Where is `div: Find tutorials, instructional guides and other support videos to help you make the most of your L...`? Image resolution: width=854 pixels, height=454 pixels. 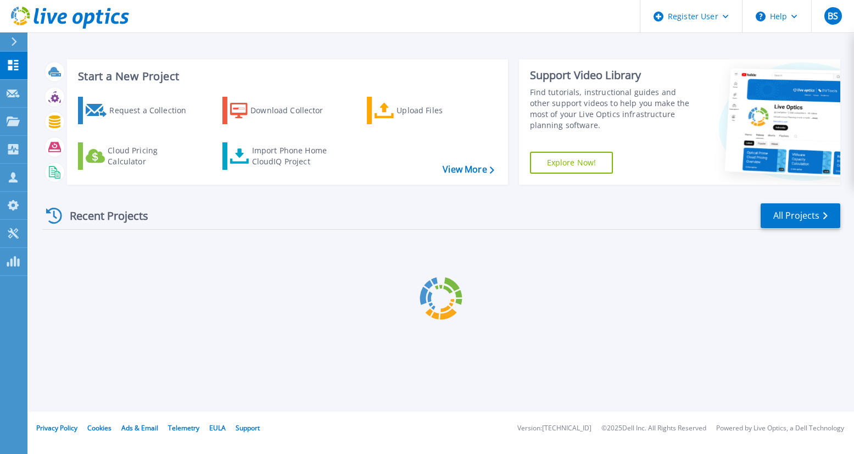 div: Find tutorials, instructional guides and other support videos to help you make the most of your L... is located at coordinates (611, 109).